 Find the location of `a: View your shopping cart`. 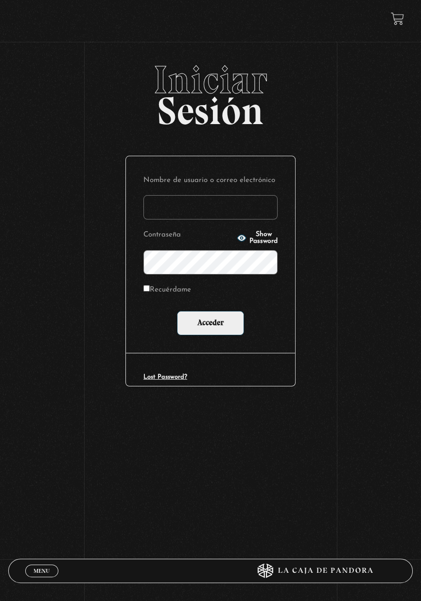

a: View your shopping cart is located at coordinates (397, 18).